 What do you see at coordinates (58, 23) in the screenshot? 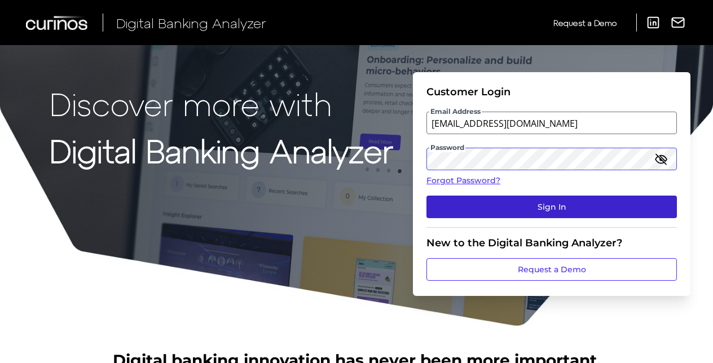
I see `img: Curinos` at bounding box center [58, 23].